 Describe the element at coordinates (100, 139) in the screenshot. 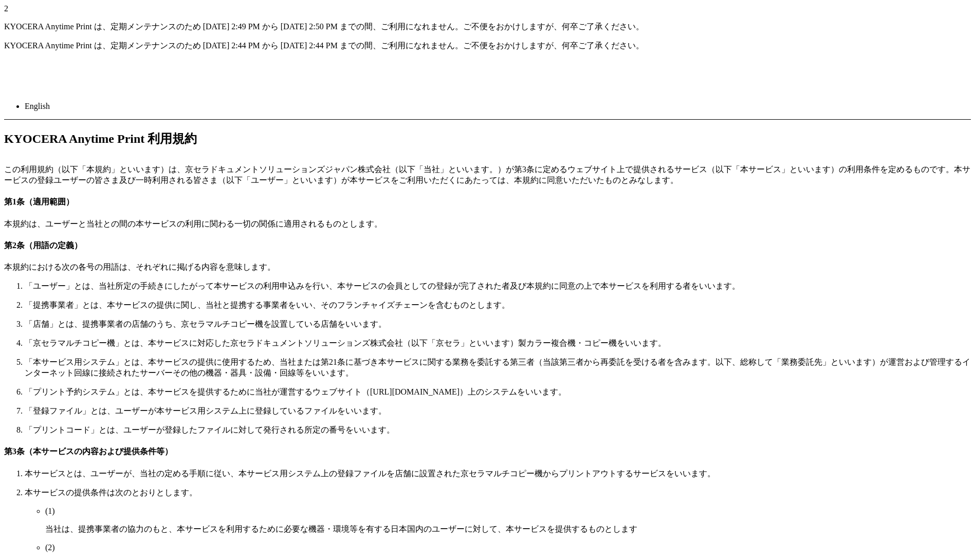

I see `h2: KYOCERA Anytime Print 利用規約` at that location.